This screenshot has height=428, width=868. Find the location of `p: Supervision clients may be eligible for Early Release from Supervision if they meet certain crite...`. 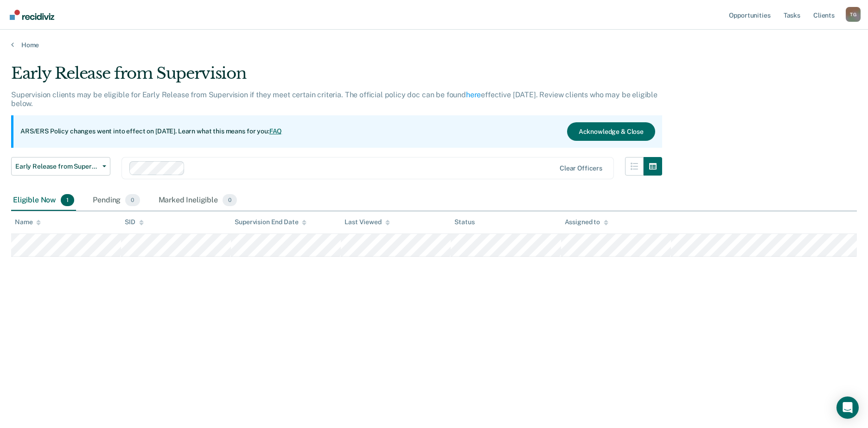

p: Supervision clients may be eligible for Early Release from Supervision if they meet certain crite... is located at coordinates (334, 99).